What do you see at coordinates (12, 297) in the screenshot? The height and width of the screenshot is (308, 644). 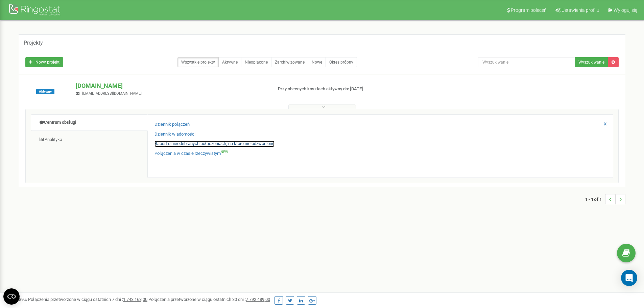 I see `button: Open CMP widget` at bounding box center [12, 297].